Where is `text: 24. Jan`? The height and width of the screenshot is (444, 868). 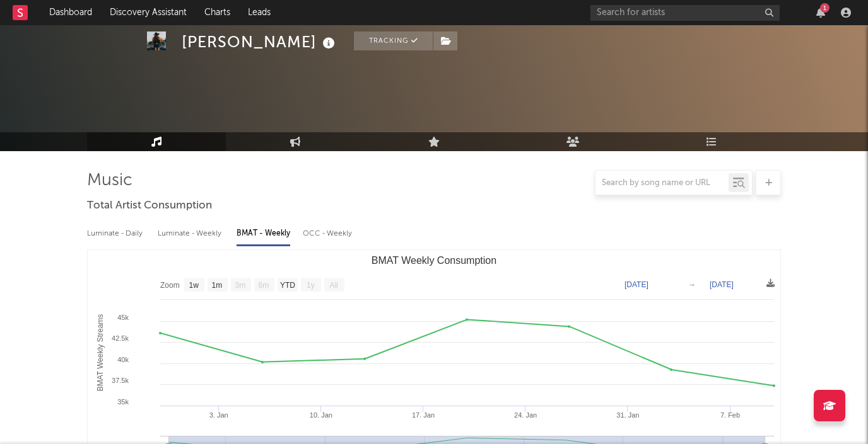 text: 24. Jan is located at coordinates (525, 415).